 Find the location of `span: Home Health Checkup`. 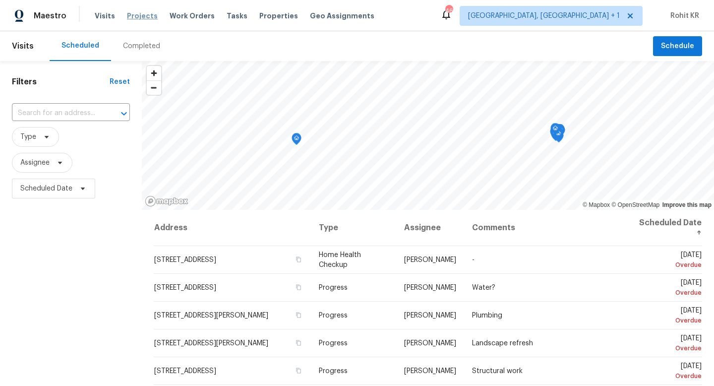

span: Home Health Checkup is located at coordinates (340, 260).